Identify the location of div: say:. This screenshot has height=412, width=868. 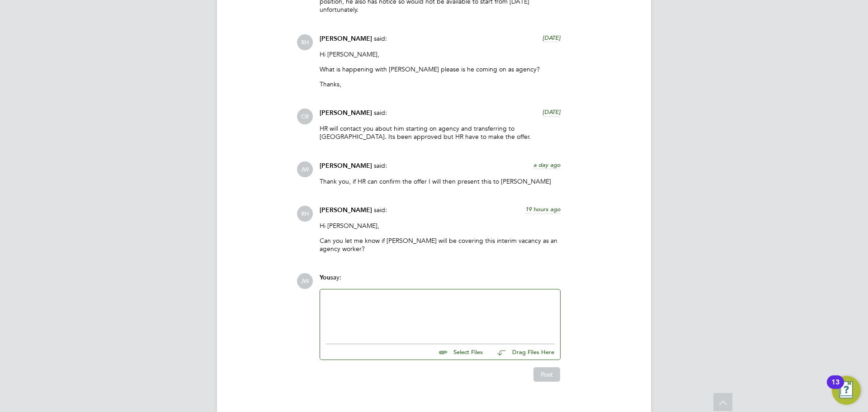
(440, 281).